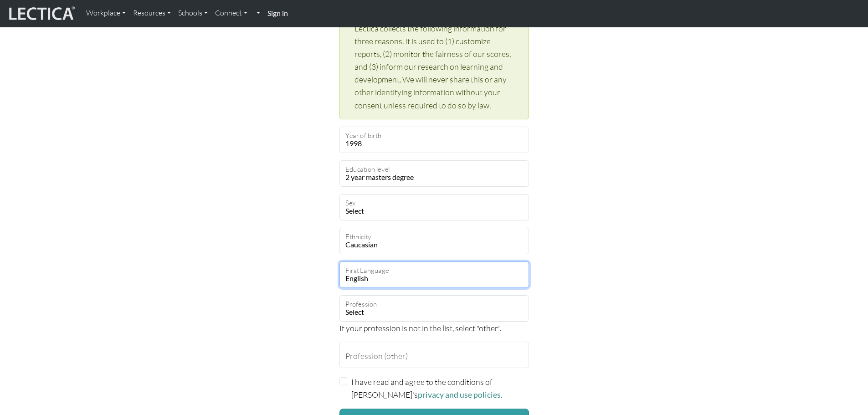 The width and height of the screenshot is (868, 415). Describe the element at coordinates (231, 14) in the screenshot. I see `a: Connect` at that location.